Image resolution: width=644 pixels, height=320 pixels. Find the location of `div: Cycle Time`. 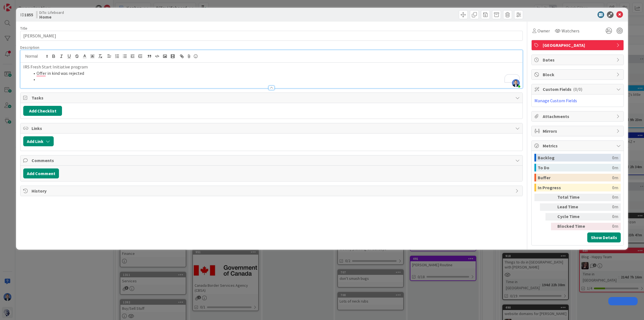

div: Cycle Time is located at coordinates (572, 217).